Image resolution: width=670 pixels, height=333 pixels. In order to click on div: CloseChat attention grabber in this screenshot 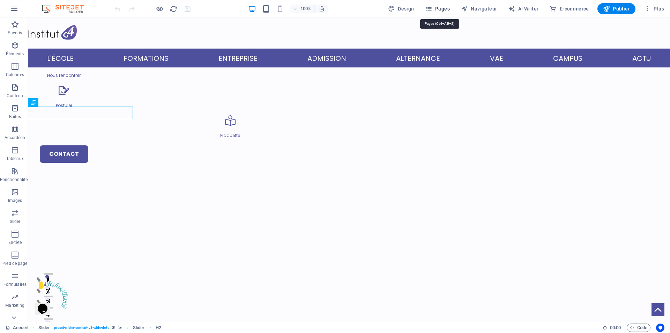, I will do `click(22, 16)`.